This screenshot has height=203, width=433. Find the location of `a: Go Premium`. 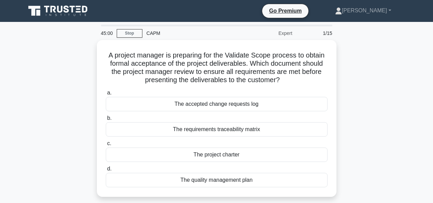

a: Go Premium is located at coordinates (285, 11).